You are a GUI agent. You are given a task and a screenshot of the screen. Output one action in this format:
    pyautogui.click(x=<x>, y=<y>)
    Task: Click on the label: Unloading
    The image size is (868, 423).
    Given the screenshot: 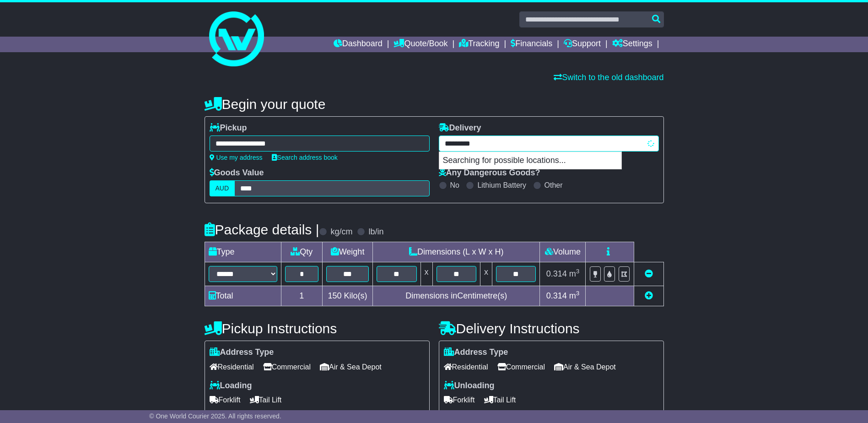 What is the action you would take?
    pyautogui.click(x=469, y=386)
    